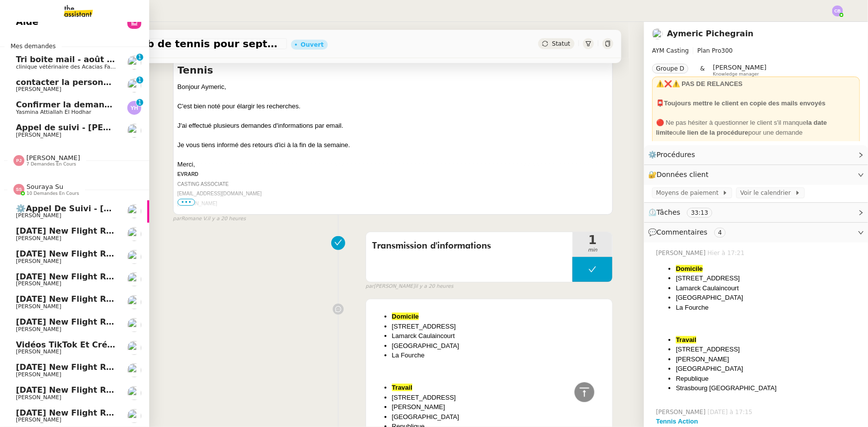  Describe the element at coordinates (393, 106) in the screenshot. I see `div: C'est bien noté pour élargir les recherches.` at that location.